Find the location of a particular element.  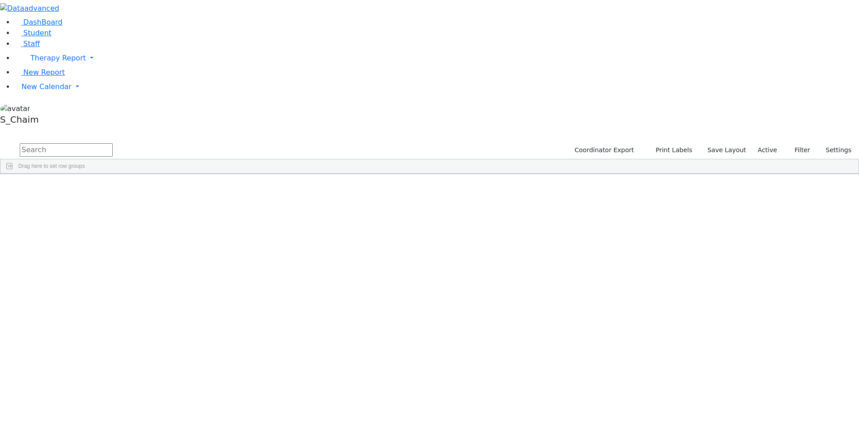

button: Coordinator Export is located at coordinates (603, 150).